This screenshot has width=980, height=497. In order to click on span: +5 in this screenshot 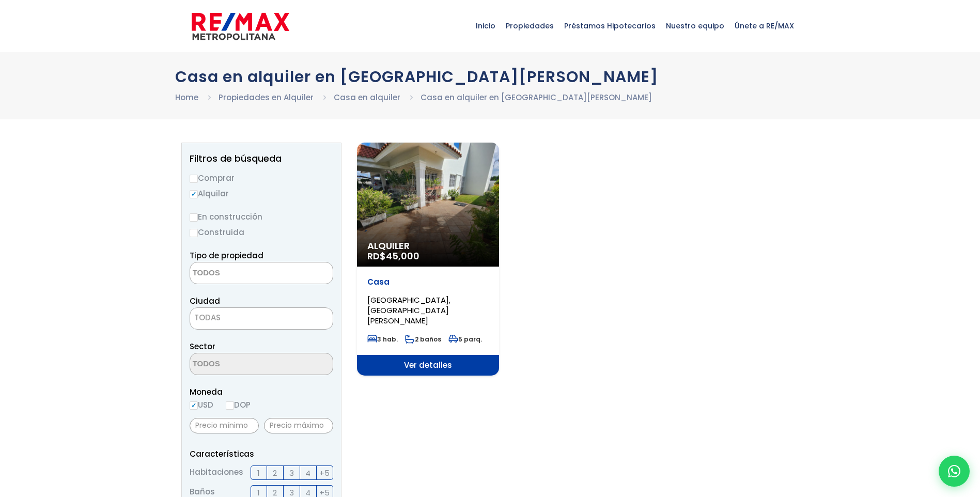, I will do `click(324, 473)`.